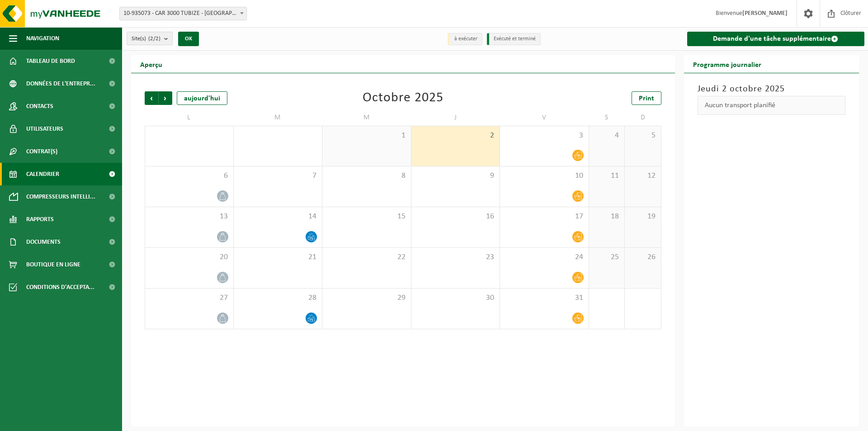 Image resolution: width=868 pixels, height=431 pixels. What do you see at coordinates (771, 89) in the screenshot?
I see `h3: Jeudi 2 octobre 2025` at bounding box center [771, 89].